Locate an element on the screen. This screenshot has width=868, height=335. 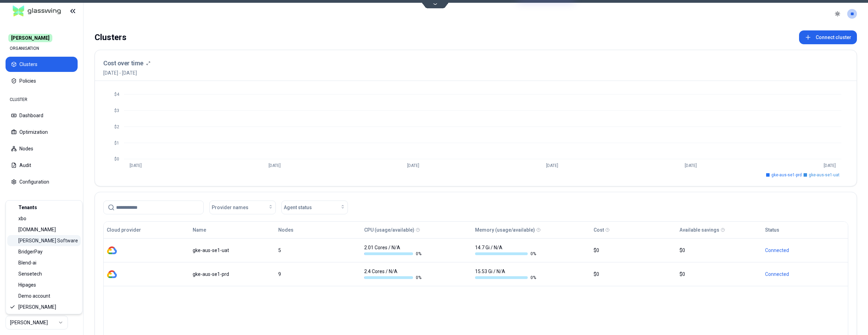
span: xbo is located at coordinates (22, 218).